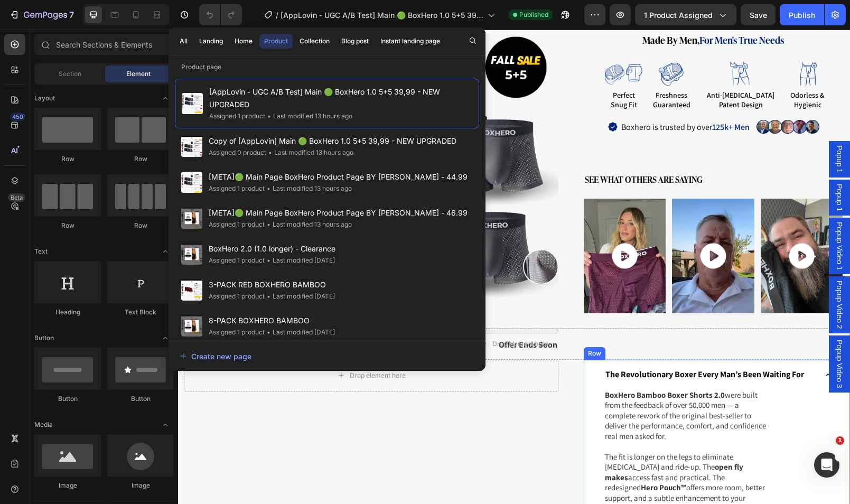  I want to click on div: Publish, so click(801, 15).